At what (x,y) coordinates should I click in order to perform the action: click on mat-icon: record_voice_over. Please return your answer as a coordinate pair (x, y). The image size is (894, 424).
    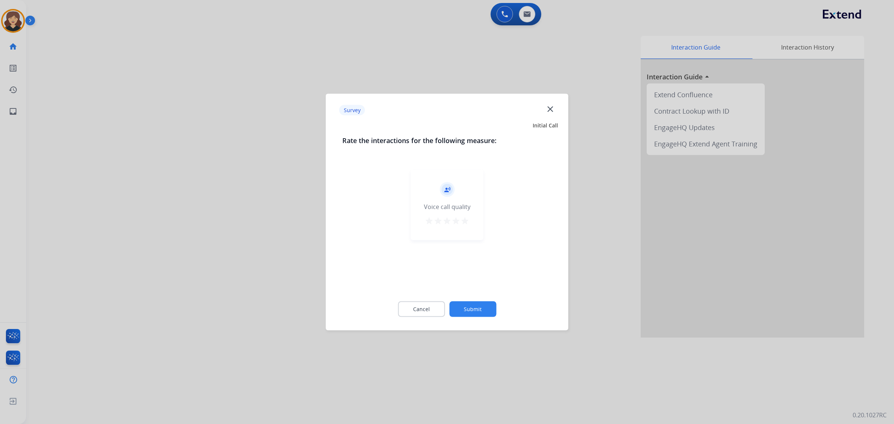
    Looking at the image, I should click on (447, 190).